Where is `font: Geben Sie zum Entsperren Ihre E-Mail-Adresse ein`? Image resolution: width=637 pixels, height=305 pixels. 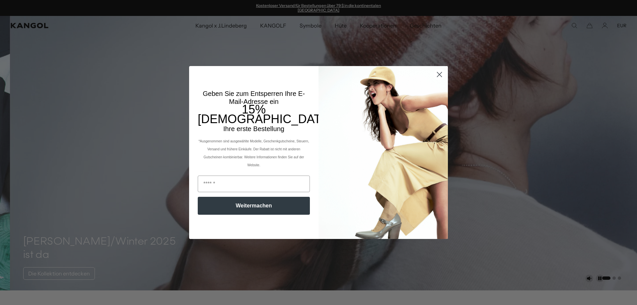
font: Geben Sie zum Entsperren Ihre E-Mail-Adresse ein is located at coordinates (254, 97).